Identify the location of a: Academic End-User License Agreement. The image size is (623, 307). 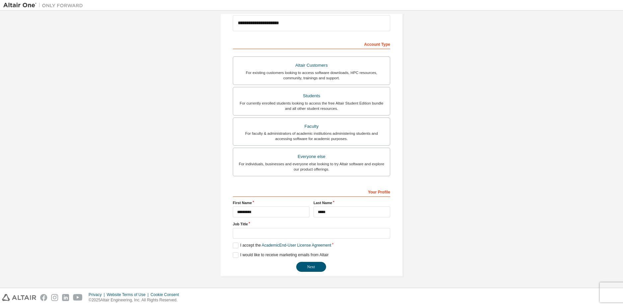
(296, 246).